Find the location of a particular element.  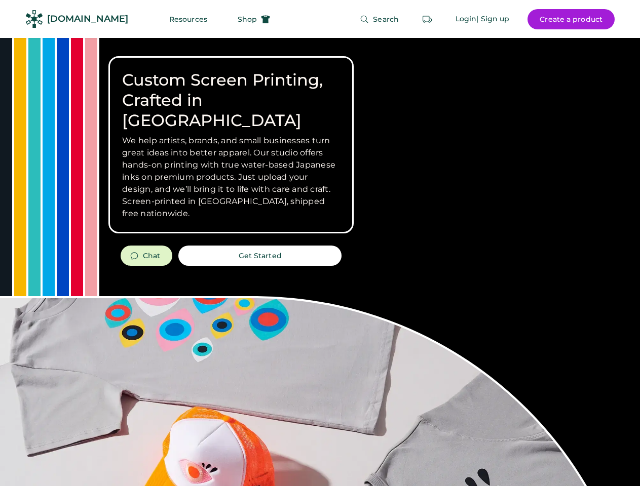

button: Get Started is located at coordinates (260, 256).